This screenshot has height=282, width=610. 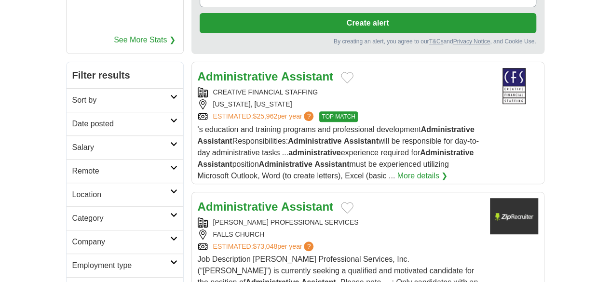 I want to click on h2: Location, so click(x=121, y=195).